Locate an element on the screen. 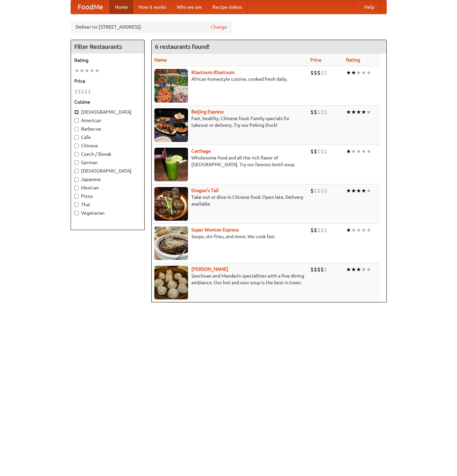  b: Dragon's Tail is located at coordinates (205, 190).